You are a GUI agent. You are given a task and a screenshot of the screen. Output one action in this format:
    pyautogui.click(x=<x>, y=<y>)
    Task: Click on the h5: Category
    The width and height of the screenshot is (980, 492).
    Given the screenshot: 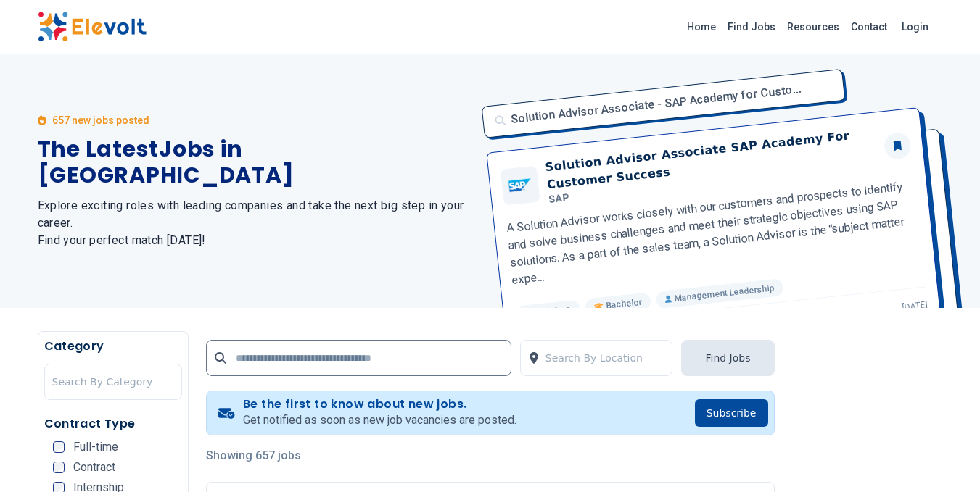 What is the action you would take?
    pyautogui.click(x=113, y=347)
    